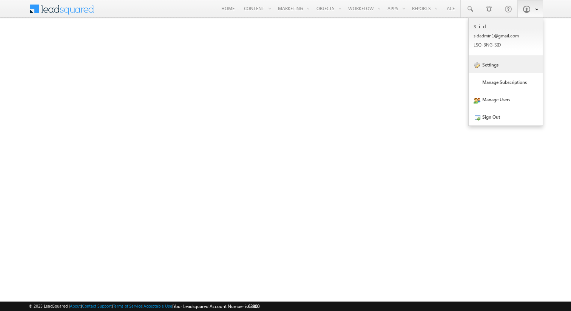 Image resolution: width=571 pixels, height=311 pixels. What do you see at coordinates (506, 82) in the screenshot?
I see `a: Manage Subscriptions` at bounding box center [506, 82].